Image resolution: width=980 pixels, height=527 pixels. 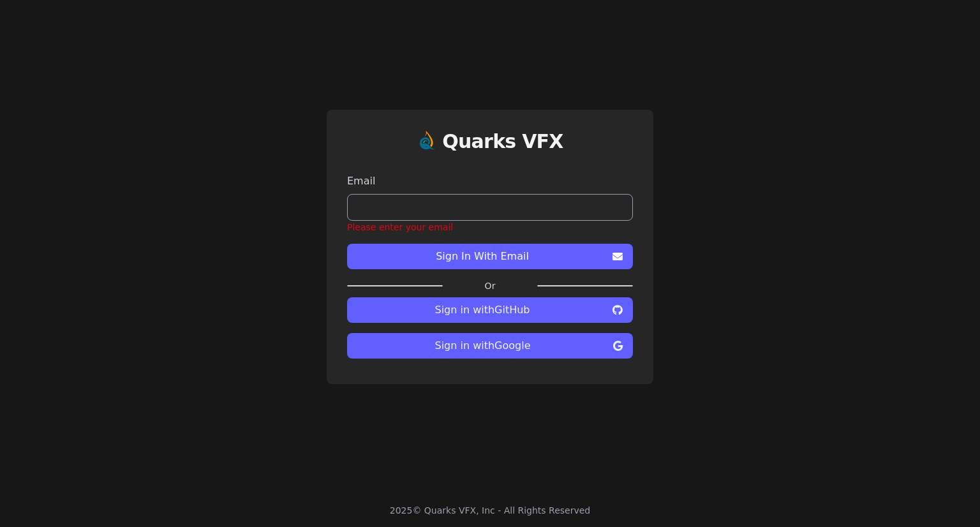 I want to click on label: Email, so click(x=490, y=181).